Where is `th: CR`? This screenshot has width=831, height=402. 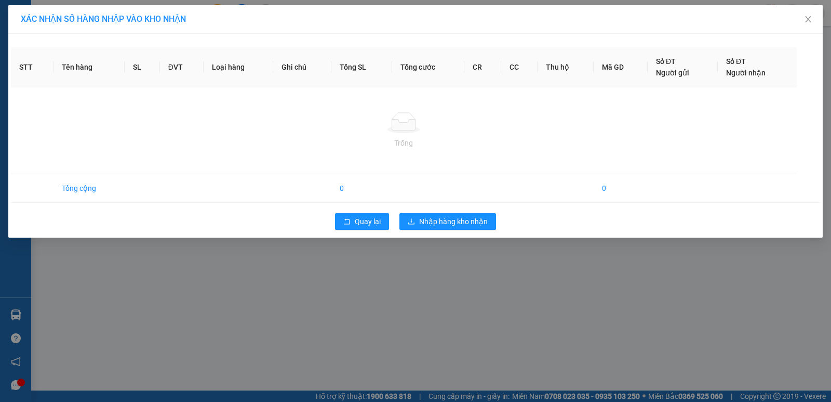
th: CR is located at coordinates (483, 67).